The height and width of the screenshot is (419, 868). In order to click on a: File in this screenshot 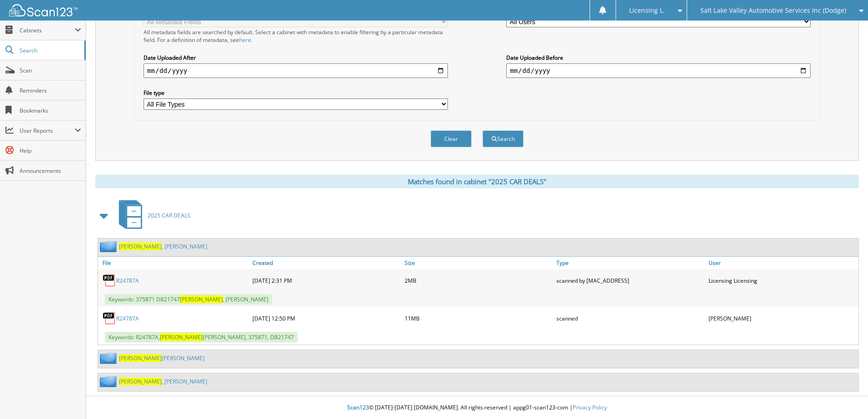, I will do `click(174, 263)`.